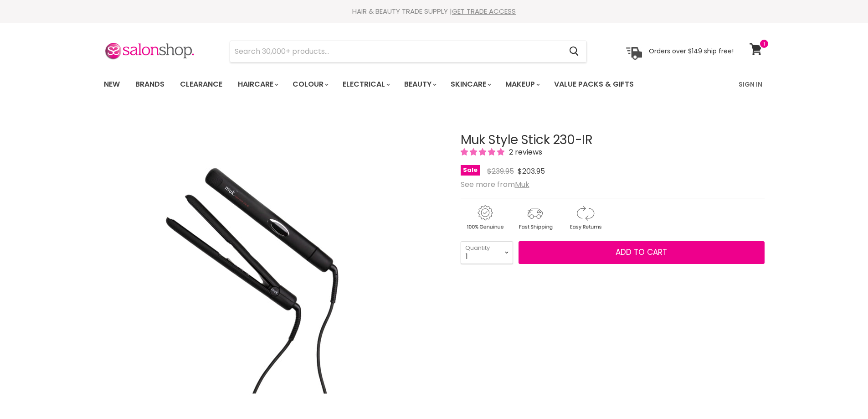 The height and width of the screenshot is (419, 868). Describe the element at coordinates (691, 51) in the screenshot. I see `p: Orders over $149 ship free!` at that location.